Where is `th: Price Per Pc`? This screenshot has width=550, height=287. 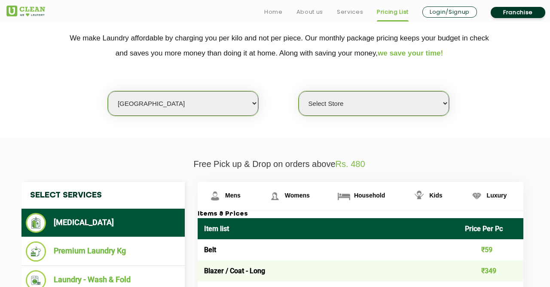 th: Price Per Pc is located at coordinates (491, 228).